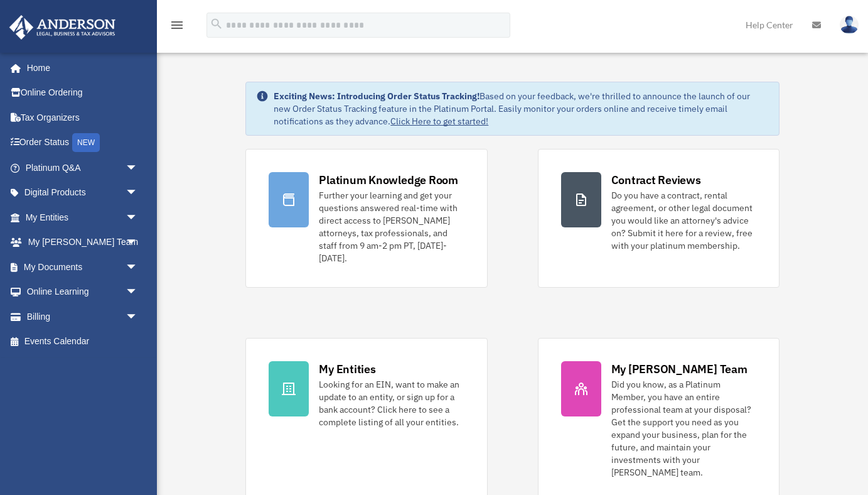 The height and width of the screenshot is (495, 868). Describe the element at coordinates (366, 218) in the screenshot. I see `a: Platinum Knowledge Room Further your learning and get your questions answered real-time with dire...` at that location.